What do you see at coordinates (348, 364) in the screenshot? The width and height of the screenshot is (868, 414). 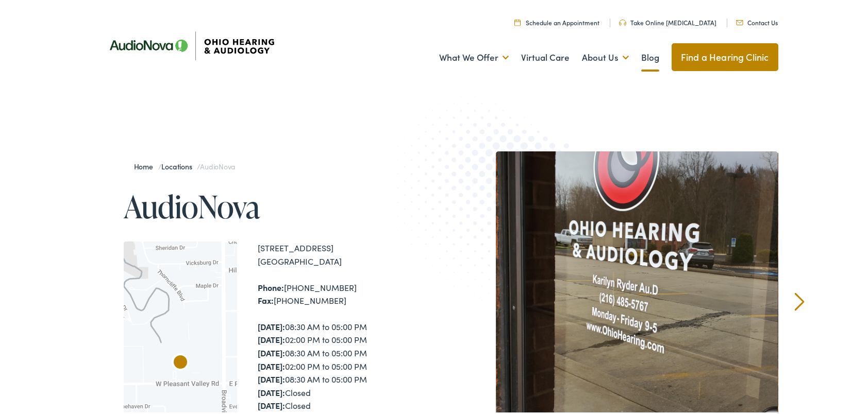 I see `div: 08:30 AM to 05:00 PM 02:00 PM to 05:00 PM 08:30 AM to 05:00 PM 02:00 PM to 05:00 PM 08:30 AM to 0...` at bounding box center [348, 364].